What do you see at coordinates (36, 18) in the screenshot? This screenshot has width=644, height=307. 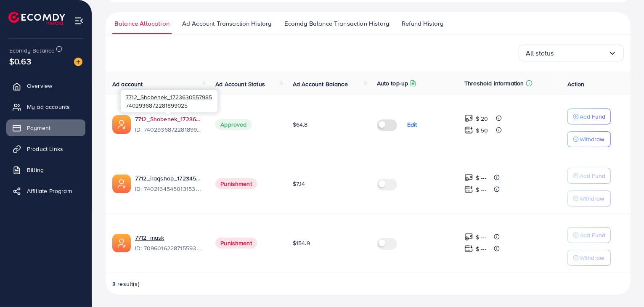 I see `a: logo` at bounding box center [36, 18].